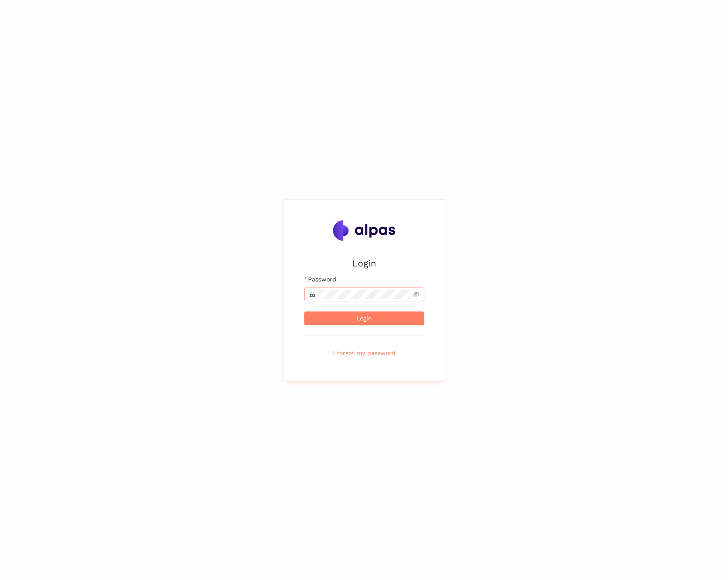  I want to click on span: lock, so click(313, 294).